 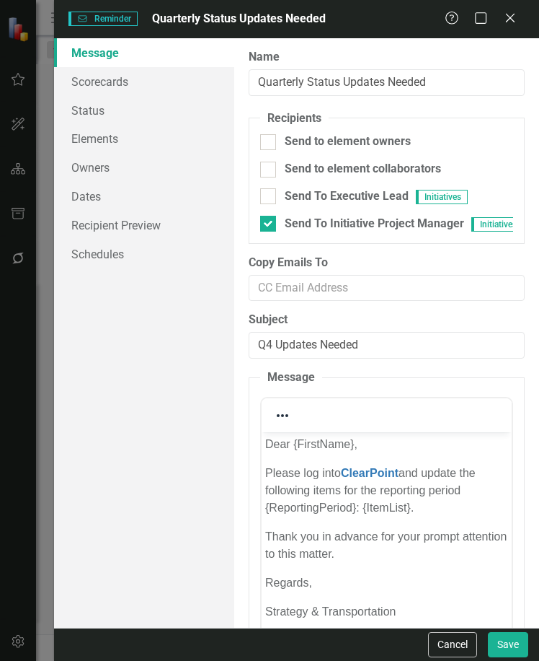 What do you see at coordinates (144, 81) in the screenshot?
I see `a: Scorecards` at bounding box center [144, 81].